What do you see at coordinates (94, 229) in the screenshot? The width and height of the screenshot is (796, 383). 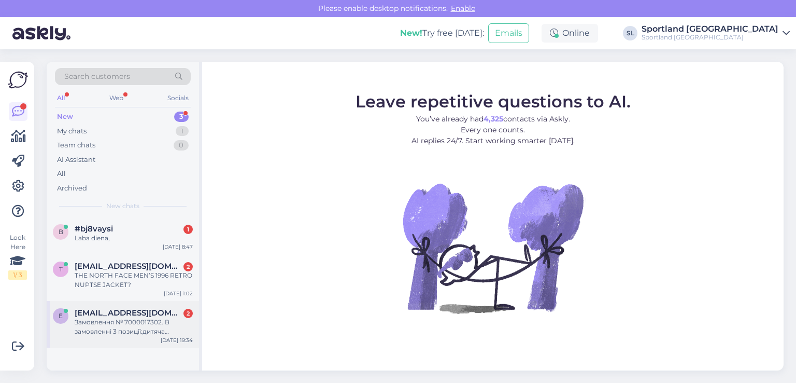 I see `span: #bj8vaysi` at bounding box center [94, 229].